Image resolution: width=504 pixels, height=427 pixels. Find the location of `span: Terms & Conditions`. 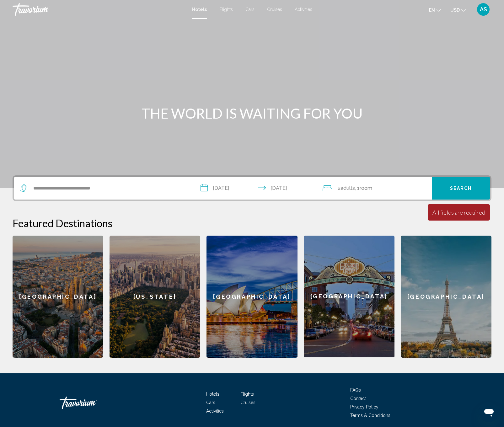

span: Terms & Conditions is located at coordinates (371, 415).